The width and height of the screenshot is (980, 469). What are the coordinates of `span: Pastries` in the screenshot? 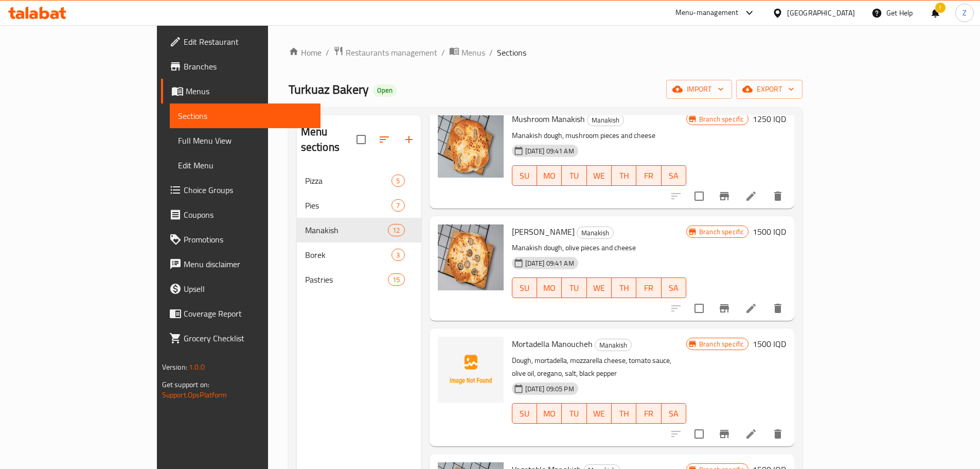 It's located at (347, 280).